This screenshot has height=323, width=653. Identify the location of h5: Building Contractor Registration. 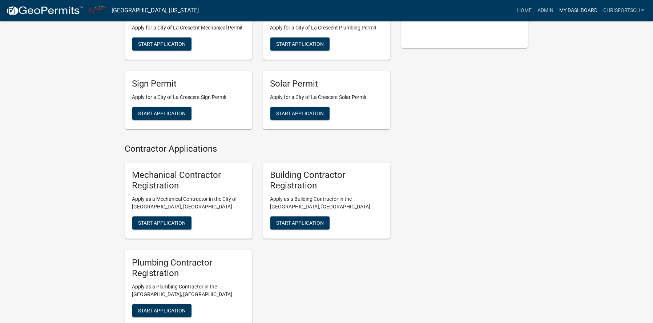
(327, 180).